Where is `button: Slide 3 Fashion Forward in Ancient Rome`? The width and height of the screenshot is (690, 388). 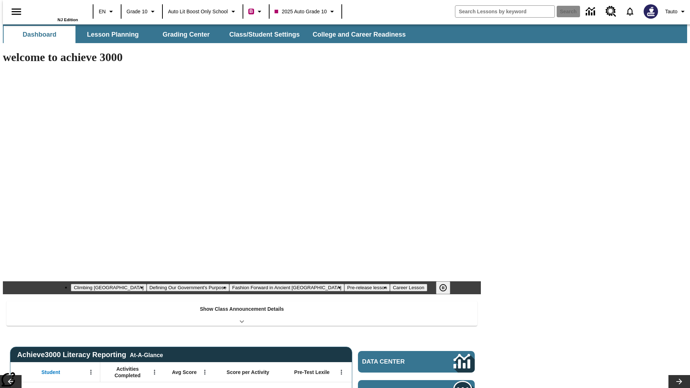 button: Slide 3 Fashion Forward in Ancient Rome is located at coordinates (287, 288).